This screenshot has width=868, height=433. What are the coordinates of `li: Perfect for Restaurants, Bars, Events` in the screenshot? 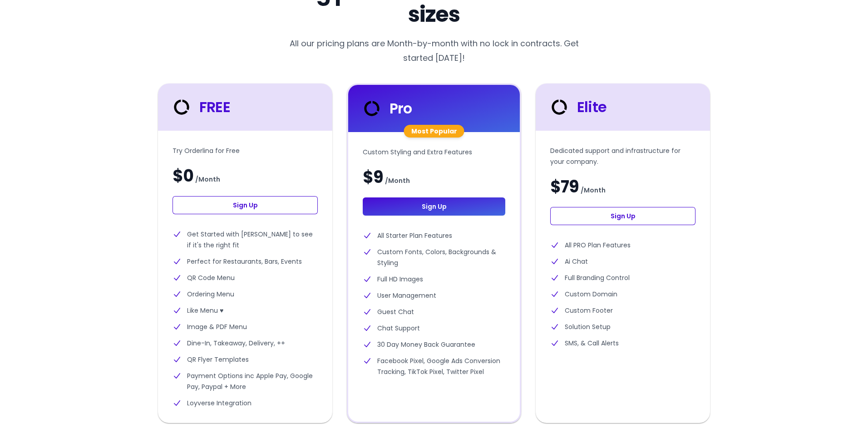 It's located at (245, 261).